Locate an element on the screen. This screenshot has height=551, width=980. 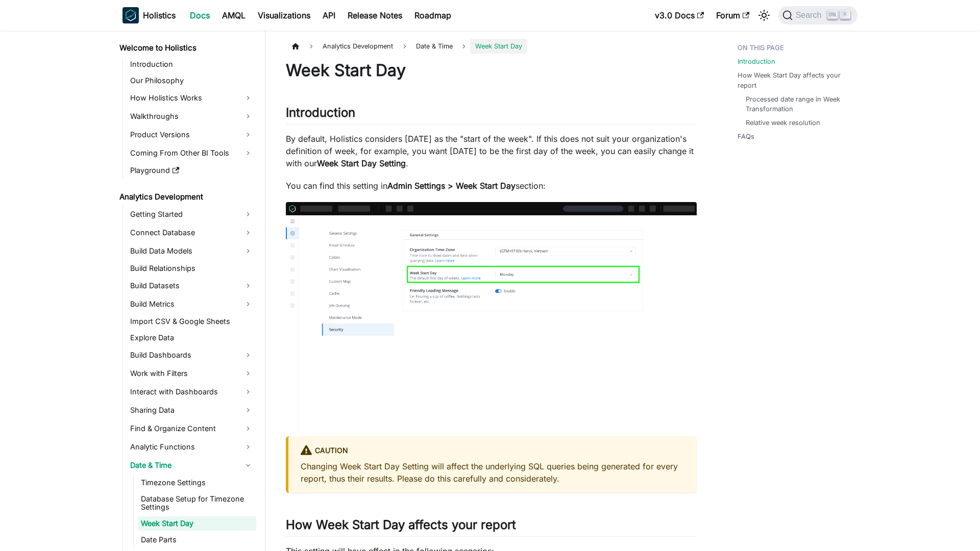
a: Relative week resolution is located at coordinates (783, 122).